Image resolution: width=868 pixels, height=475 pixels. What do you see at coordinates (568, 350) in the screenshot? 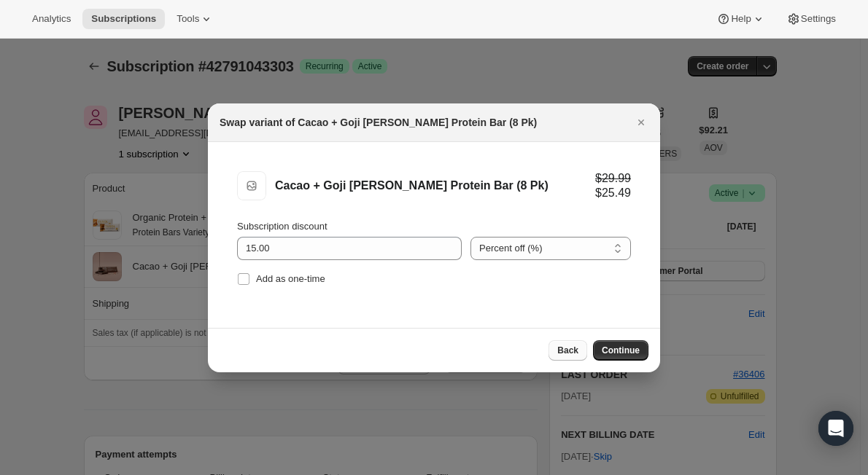
I see `span: Back` at bounding box center [568, 350].